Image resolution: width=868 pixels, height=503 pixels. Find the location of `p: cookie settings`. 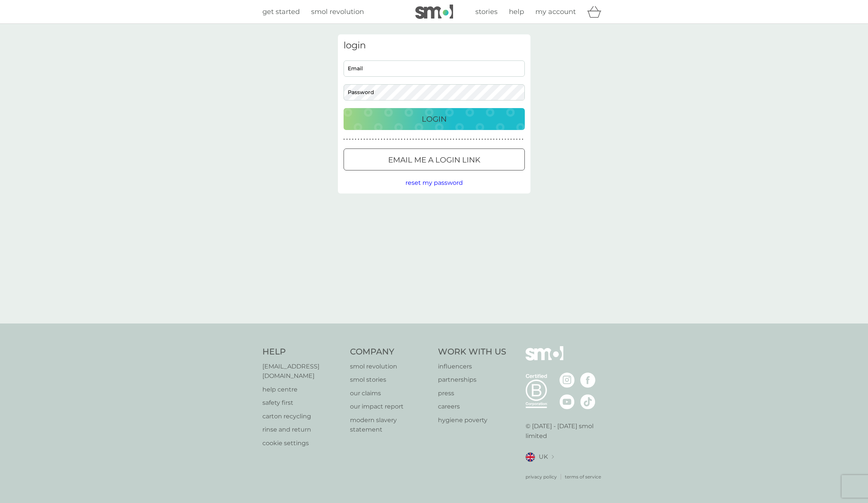

p: cookie settings is located at coordinates (302, 443).